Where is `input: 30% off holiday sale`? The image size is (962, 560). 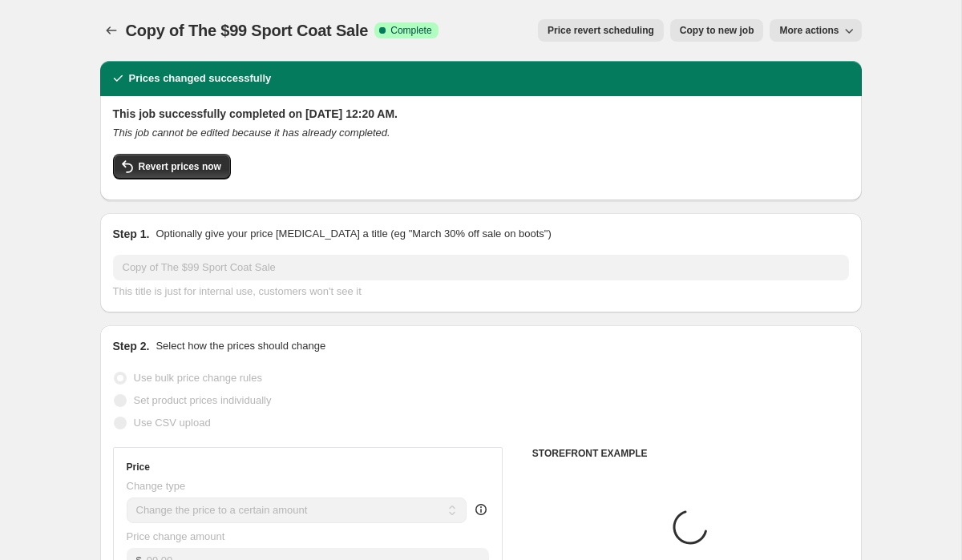 input: 30% off holiday sale is located at coordinates (481, 267).